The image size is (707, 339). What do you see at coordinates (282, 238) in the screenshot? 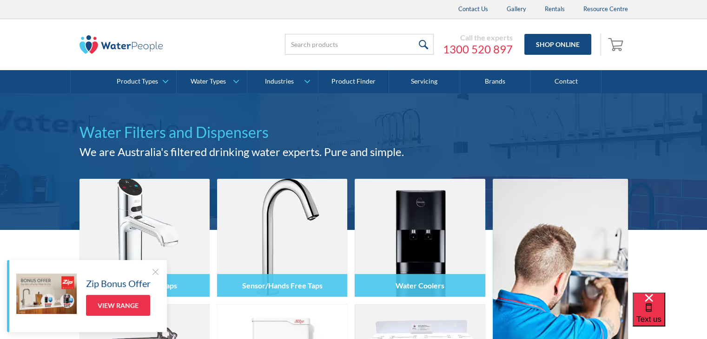
I see `a: Sensor/Hands Free Taps` at bounding box center [282, 238].